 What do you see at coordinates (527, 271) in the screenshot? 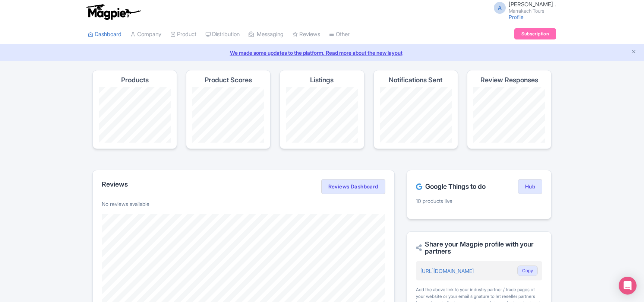
I see `button: Copy` at bounding box center [527, 271].